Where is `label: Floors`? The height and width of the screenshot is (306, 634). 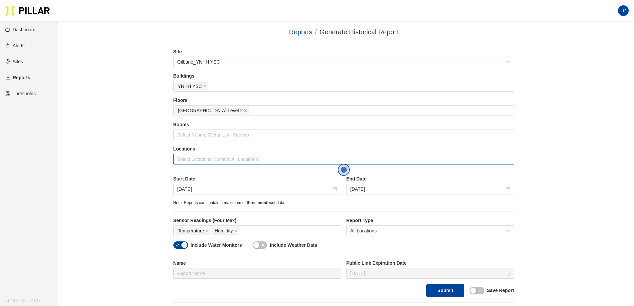 label: Floors is located at coordinates (344, 100).